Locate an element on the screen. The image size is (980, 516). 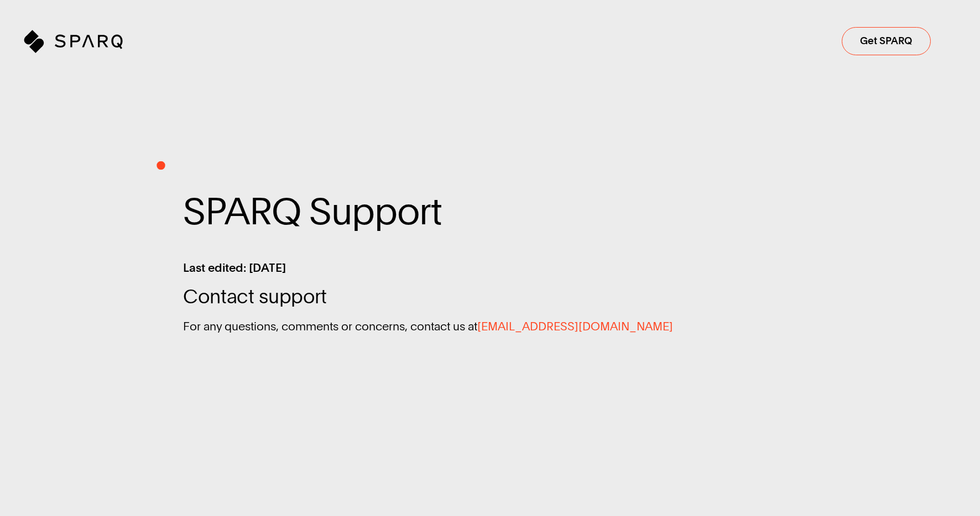
button: Sign up to the SPARQ waiting list is located at coordinates (886, 41).